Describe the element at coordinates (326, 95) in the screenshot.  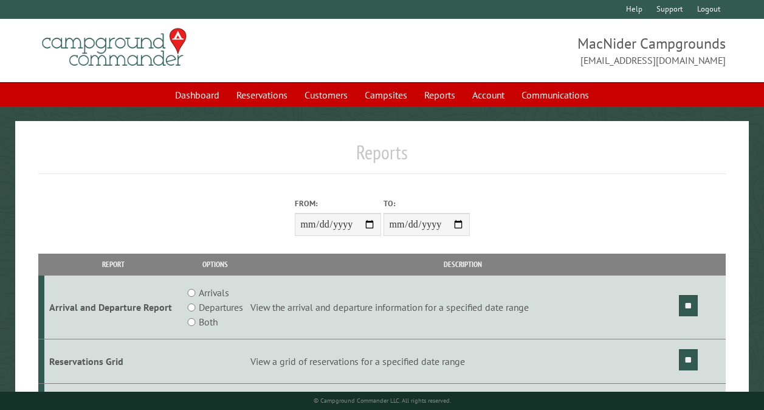
I see `a: Customers` at that location.